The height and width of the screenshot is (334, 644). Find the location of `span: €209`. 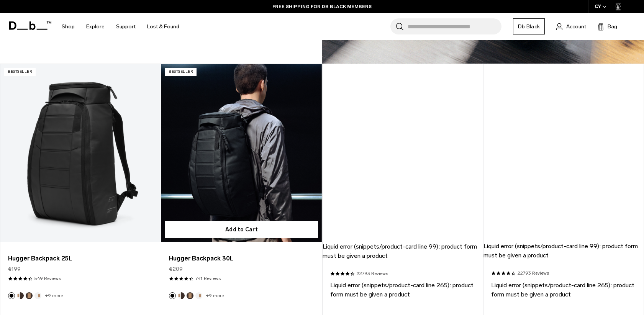

span: €209 is located at coordinates (176, 269).